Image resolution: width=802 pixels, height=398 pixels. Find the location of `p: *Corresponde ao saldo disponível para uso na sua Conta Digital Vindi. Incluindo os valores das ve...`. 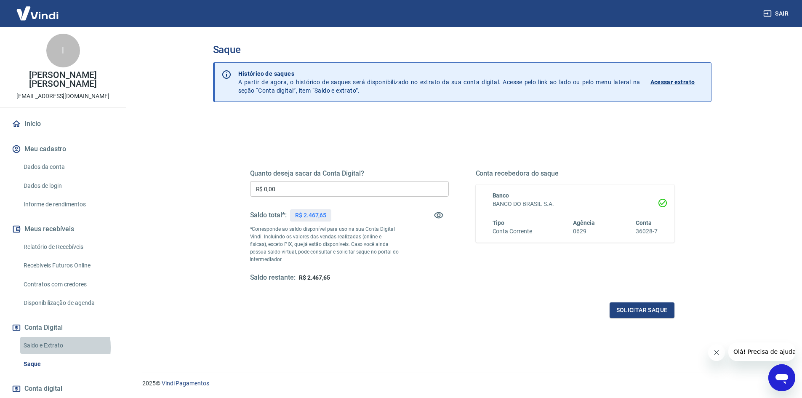

p: *Corresponde ao saldo disponível para uso na sua Conta Digital Vindi. Incluindo os valores das ve... is located at coordinates (324, 244).